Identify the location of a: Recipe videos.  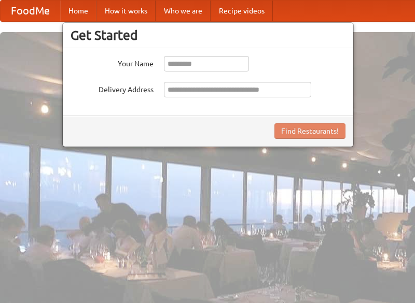
(242, 11).